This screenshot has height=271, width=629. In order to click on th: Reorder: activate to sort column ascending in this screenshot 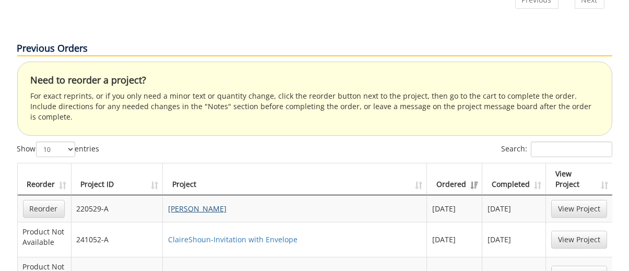, I will do `click(44, 179)`.